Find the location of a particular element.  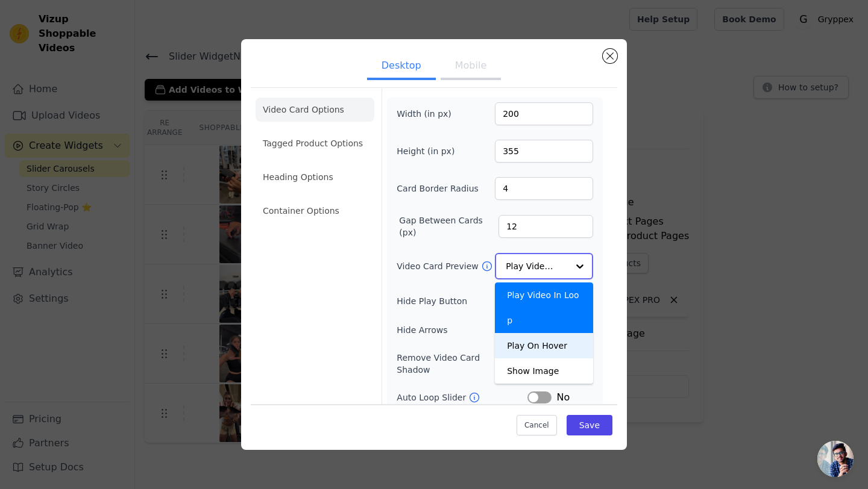

div: Play Video In Loop is located at coordinates (543, 308).